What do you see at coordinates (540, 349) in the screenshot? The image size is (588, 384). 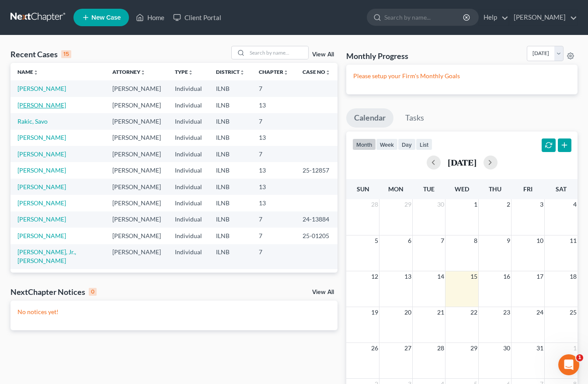 I see `span: 31` at bounding box center [540, 349].